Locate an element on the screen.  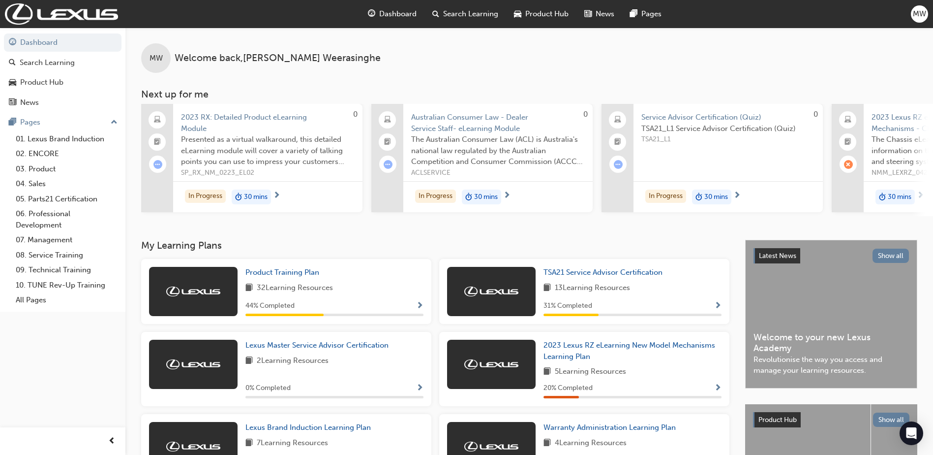
a: Latest NewsShow all is located at coordinates (831, 256).